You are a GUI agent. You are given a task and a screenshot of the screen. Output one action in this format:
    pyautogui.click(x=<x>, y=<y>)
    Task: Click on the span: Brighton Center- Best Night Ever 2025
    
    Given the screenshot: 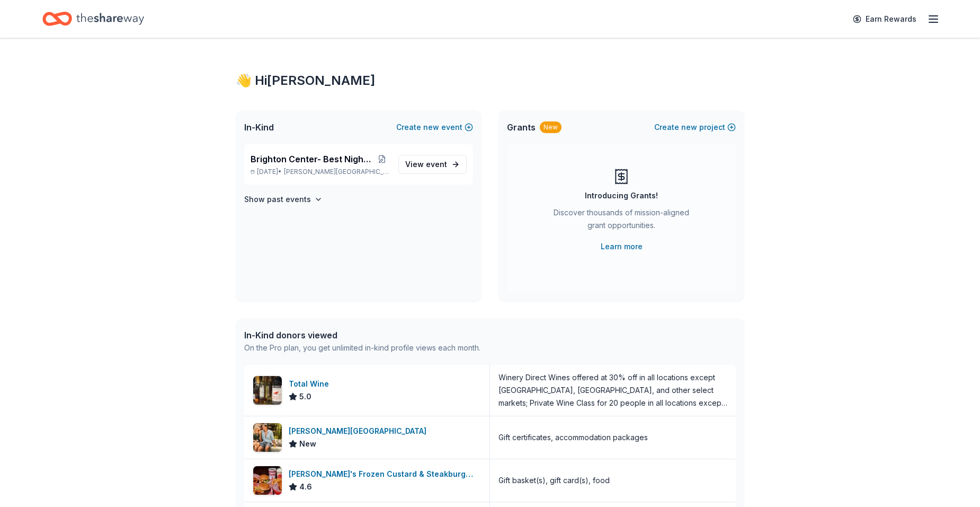 What is the action you would take?
    pyautogui.click(x=312, y=159)
    